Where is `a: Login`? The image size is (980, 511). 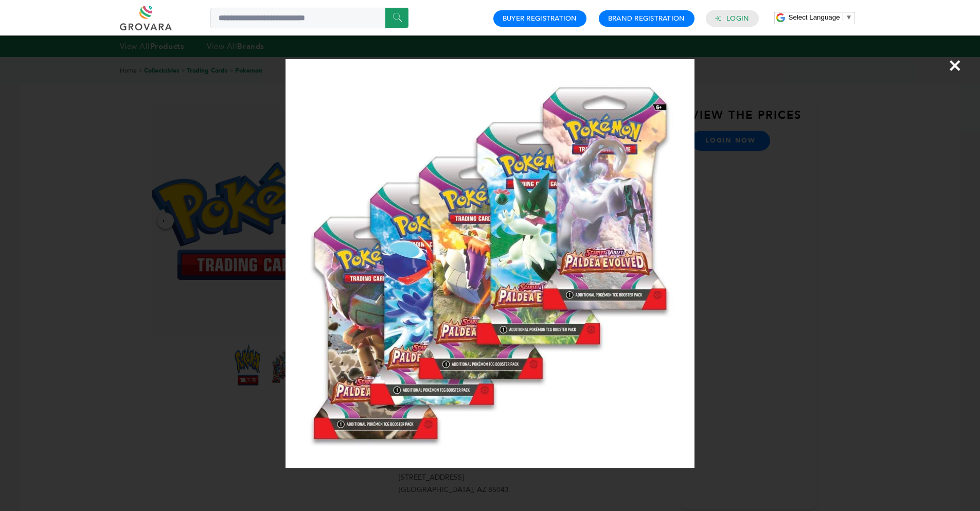
a: Login is located at coordinates (737, 18).